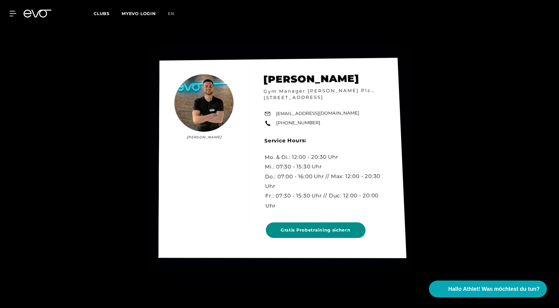  I want to click on a: en, so click(175, 14).